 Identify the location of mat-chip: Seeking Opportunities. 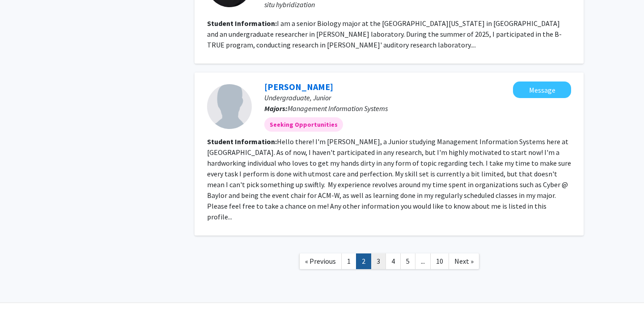
(304, 125).